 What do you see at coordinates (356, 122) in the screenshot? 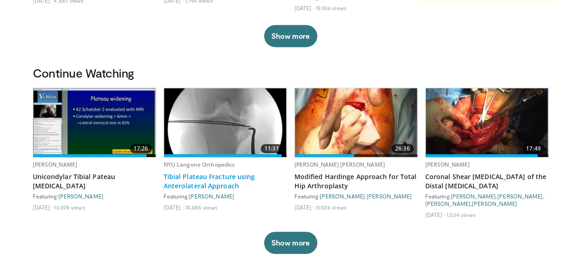
I see `img: e4f4e4a0-26bd-4e35-9fbb-bdfac94fc0d8.620x360_q85_upscale.jpg` at bounding box center [356, 122].